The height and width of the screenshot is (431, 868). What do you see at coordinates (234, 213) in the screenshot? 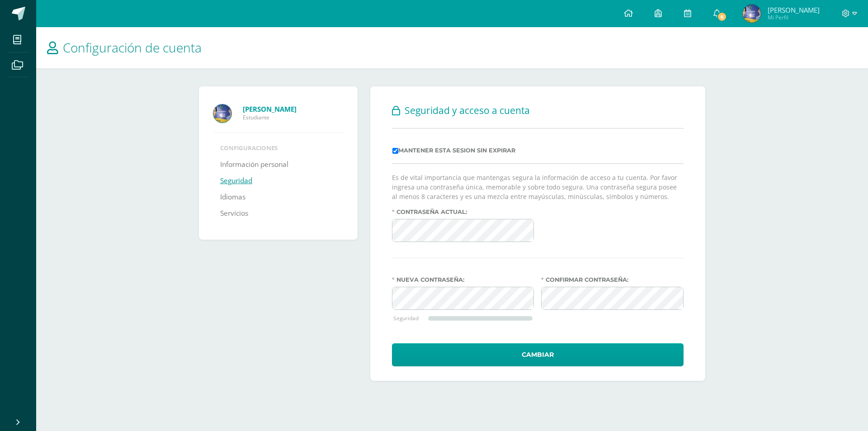
I see `a: Servicios` at bounding box center [234, 213].